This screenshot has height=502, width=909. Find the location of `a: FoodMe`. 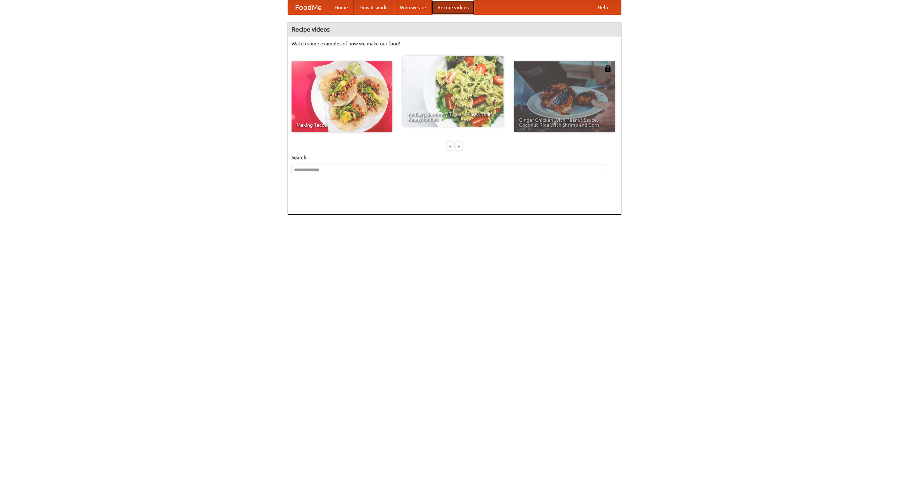

a: FoodMe is located at coordinates (308, 7).